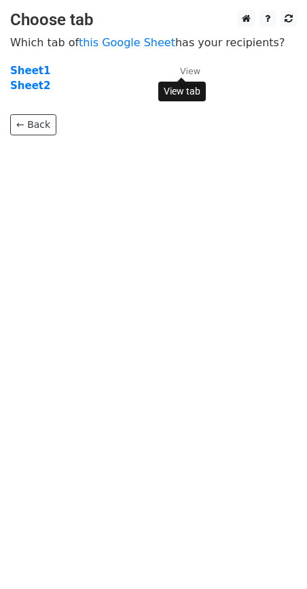  What do you see at coordinates (30, 71) in the screenshot?
I see `strong: Sheet1` at bounding box center [30, 71].